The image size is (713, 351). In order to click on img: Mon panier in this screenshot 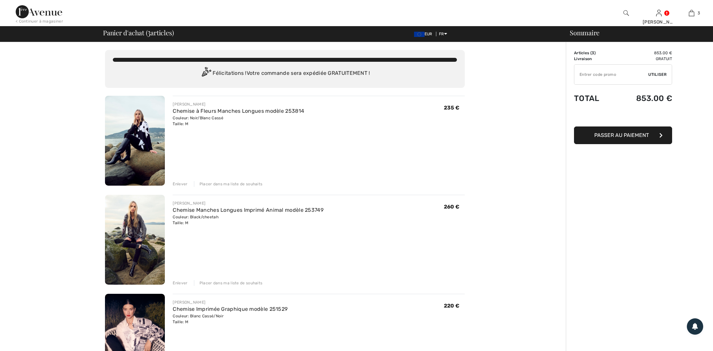, I will do `click(691, 13)`.